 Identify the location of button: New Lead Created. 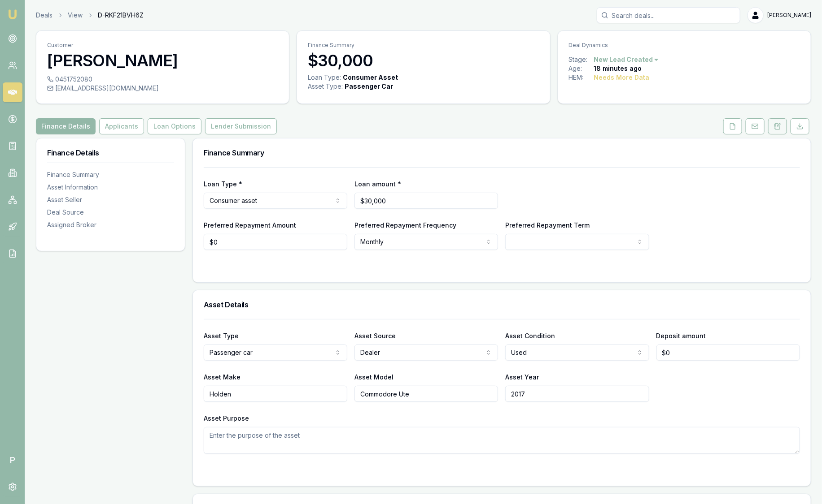
(626, 60).